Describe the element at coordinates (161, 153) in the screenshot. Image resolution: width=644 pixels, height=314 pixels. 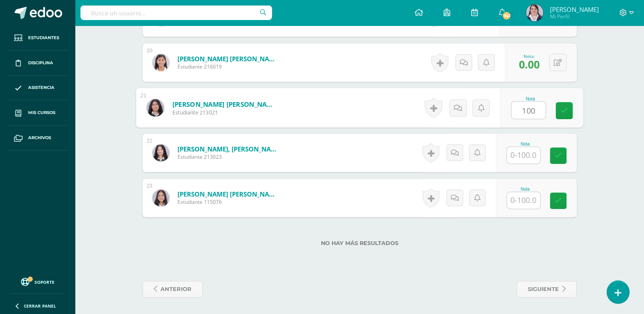
I see `img: 2dc76d8c40b529ef4afa9e45b19aaf03.png` at that location.